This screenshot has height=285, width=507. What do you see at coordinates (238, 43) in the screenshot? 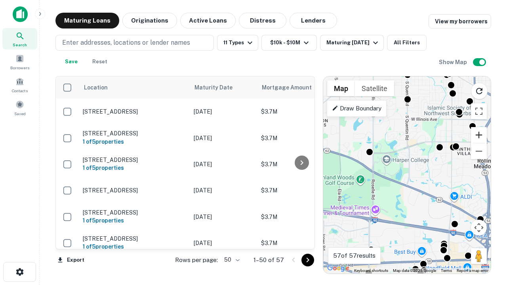
I see `button: 11 Types` at bounding box center [238, 43].